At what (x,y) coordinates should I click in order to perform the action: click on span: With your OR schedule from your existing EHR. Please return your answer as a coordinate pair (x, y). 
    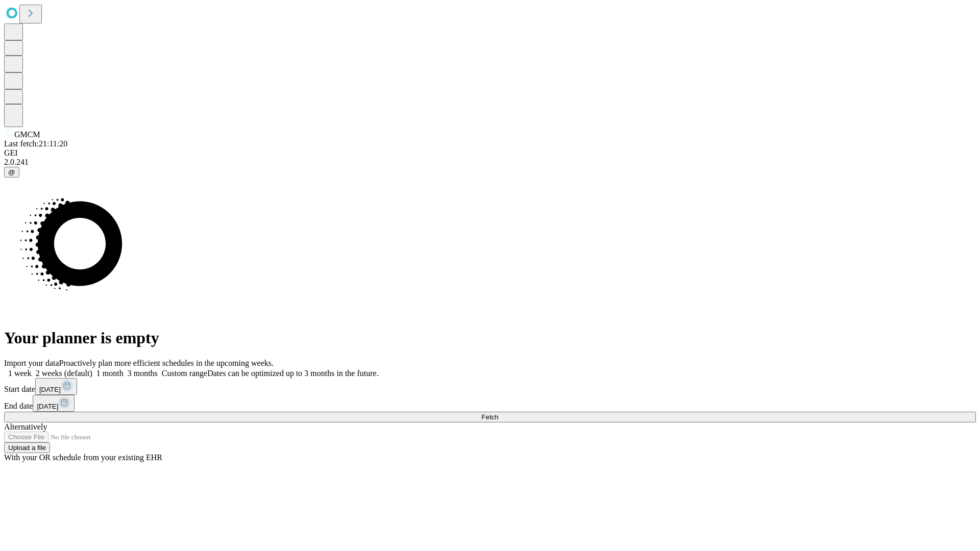
    Looking at the image, I should click on (83, 457).